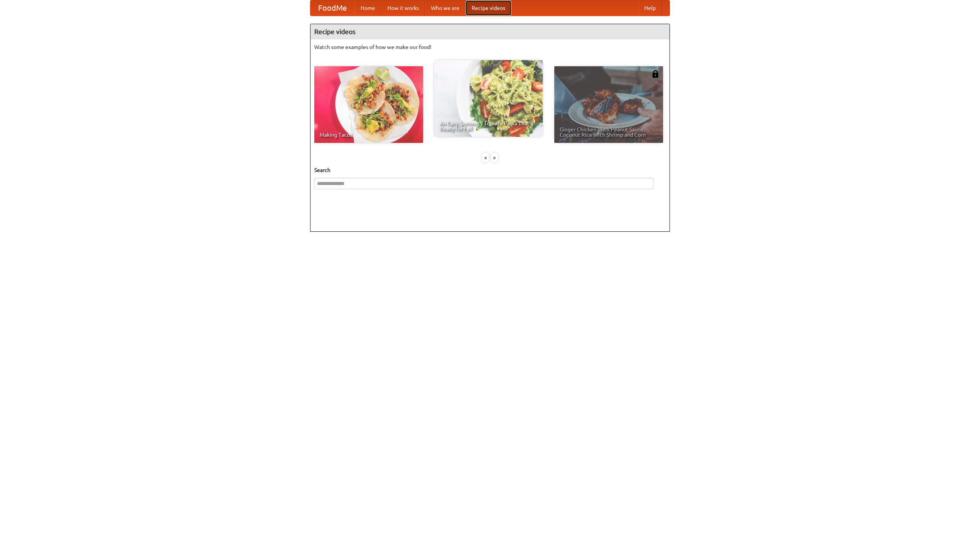 Image resolution: width=980 pixels, height=542 pixels. I want to click on span: Making Tacos, so click(369, 135).